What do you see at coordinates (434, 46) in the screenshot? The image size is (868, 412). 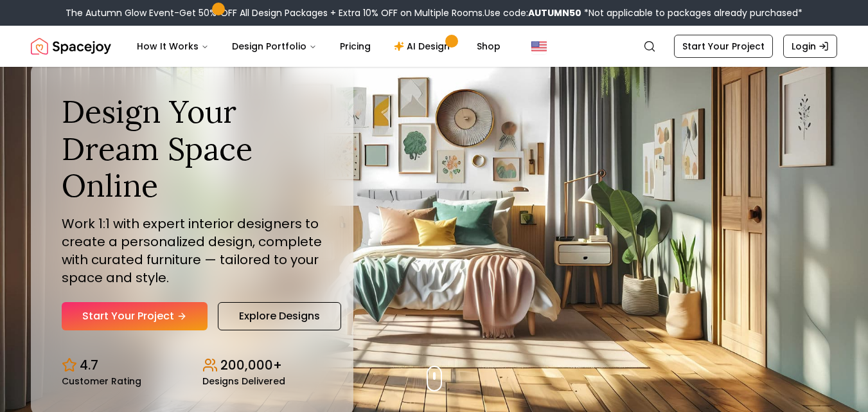 I see `nav: Global` at bounding box center [434, 46].